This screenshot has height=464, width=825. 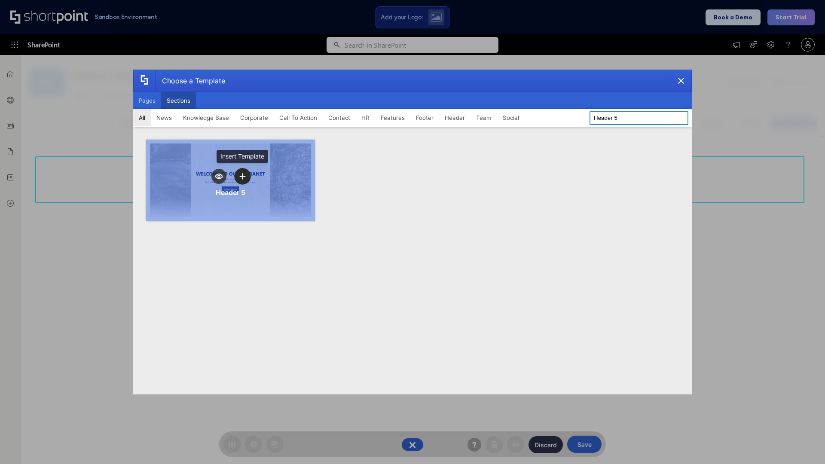 What do you see at coordinates (190, 81) in the screenshot?
I see `div: Choose a Template` at bounding box center [190, 81].